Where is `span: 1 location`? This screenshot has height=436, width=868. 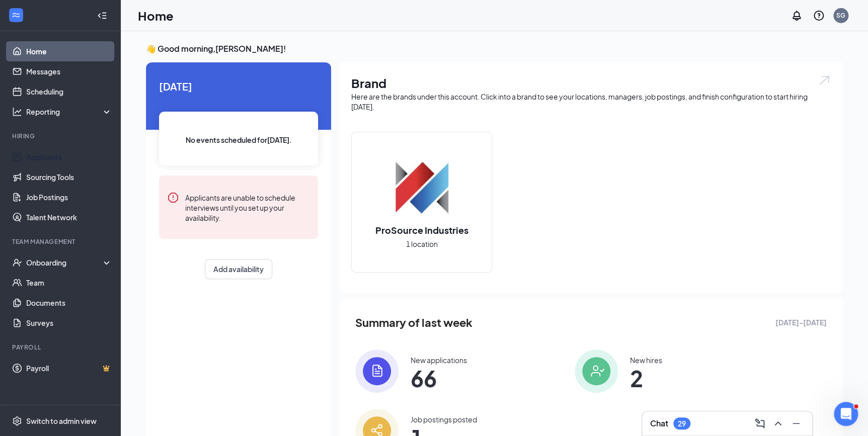 span: 1 location is located at coordinates (422, 244).